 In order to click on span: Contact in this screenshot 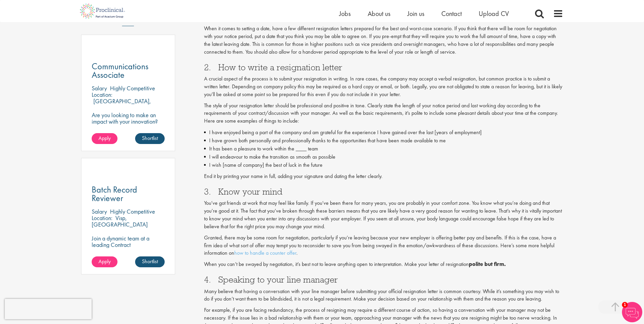, I will do `click(451, 13)`.